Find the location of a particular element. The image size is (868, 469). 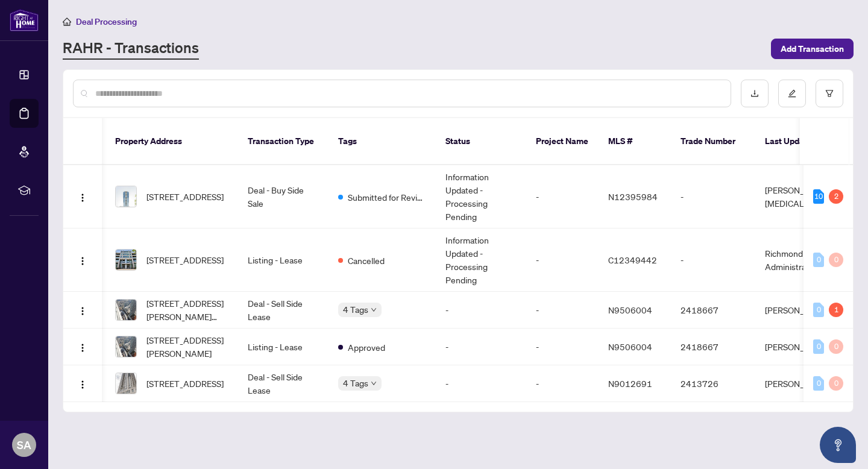

th: MLS # is located at coordinates (635, 142).